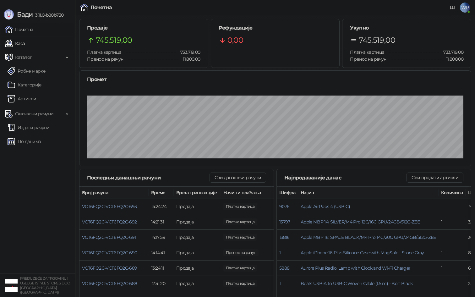  I want to click on span: Каталог, so click(24, 57).